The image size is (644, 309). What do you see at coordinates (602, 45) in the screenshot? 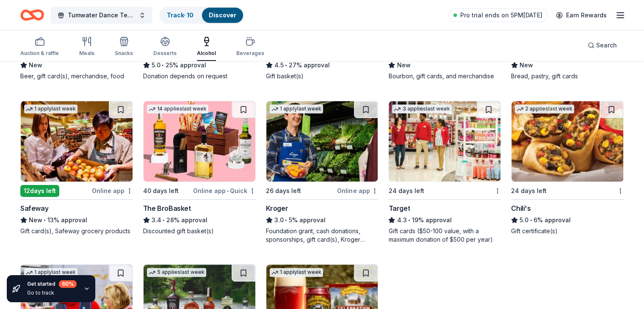
I see `button: Search` at bounding box center [602, 45].